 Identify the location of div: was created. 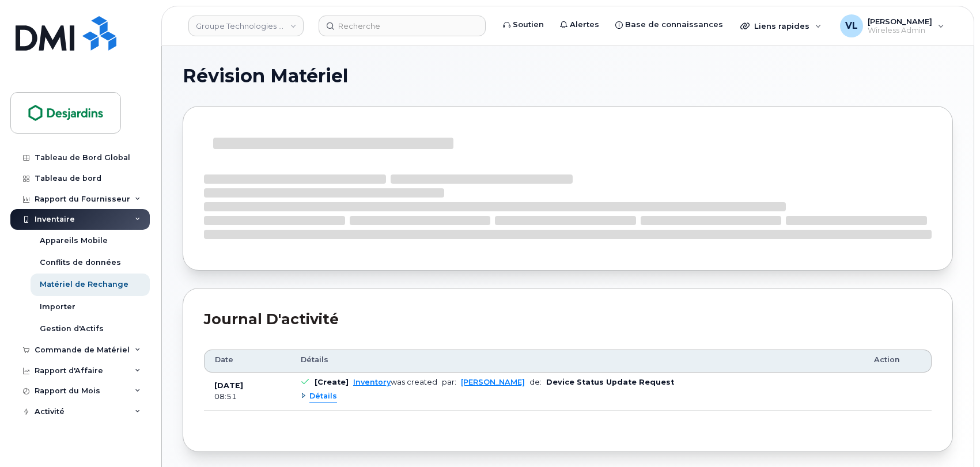
(395, 382).